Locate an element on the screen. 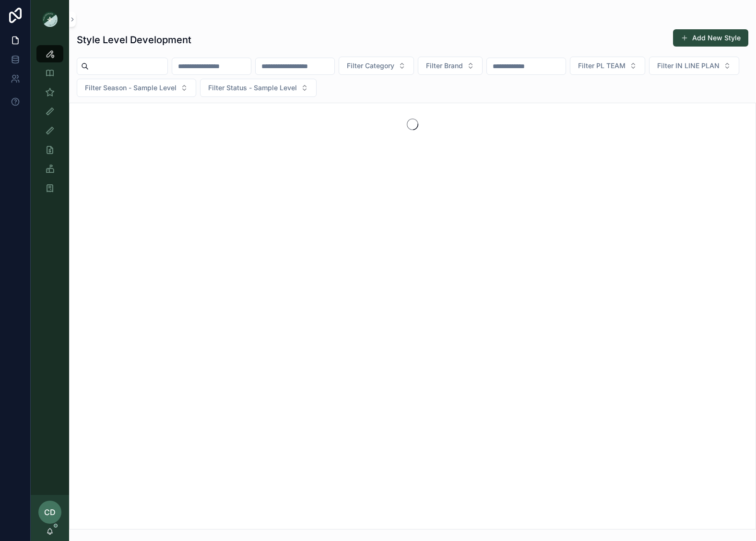 This screenshot has height=541, width=756. span: Filter Brand is located at coordinates (444, 65).